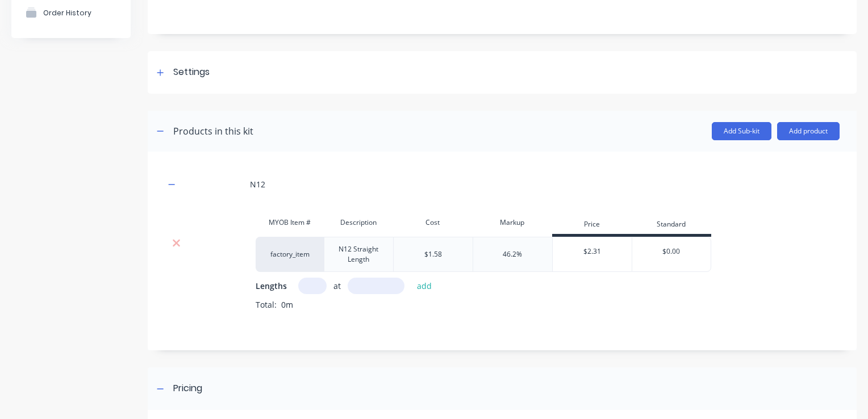 The width and height of the screenshot is (868, 419). Describe the element at coordinates (512, 254) in the screenshot. I see `div: 46.2%` at that location.